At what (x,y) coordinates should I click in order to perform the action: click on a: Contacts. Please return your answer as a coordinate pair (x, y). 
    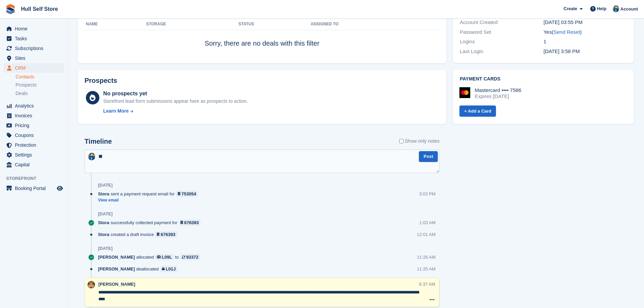
    Looking at the image, I should click on (39, 77).